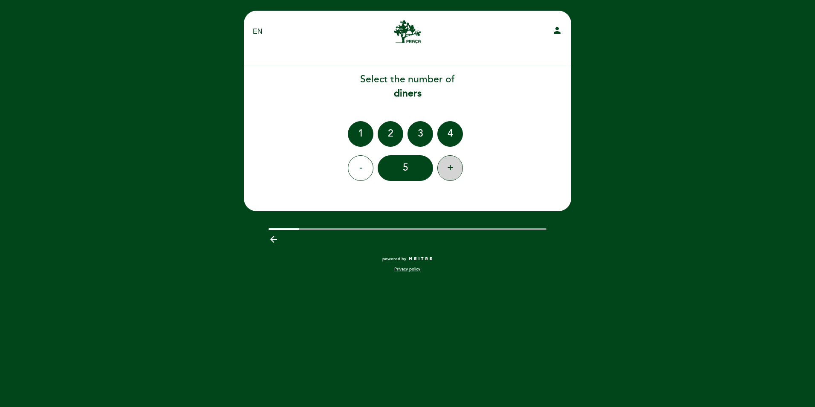 Image resolution: width=815 pixels, height=407 pixels. Describe the element at coordinates (408, 87) in the screenshot. I see `div: Select the number of` at that location.